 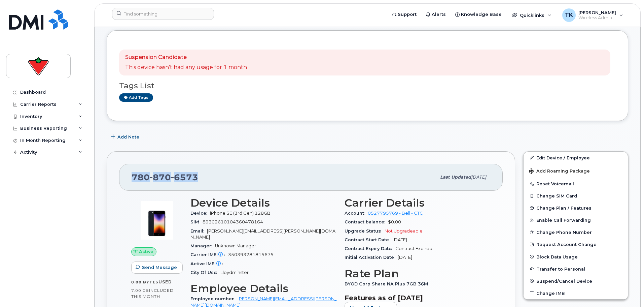 I want to click on span: Send Message, so click(x=160, y=267).